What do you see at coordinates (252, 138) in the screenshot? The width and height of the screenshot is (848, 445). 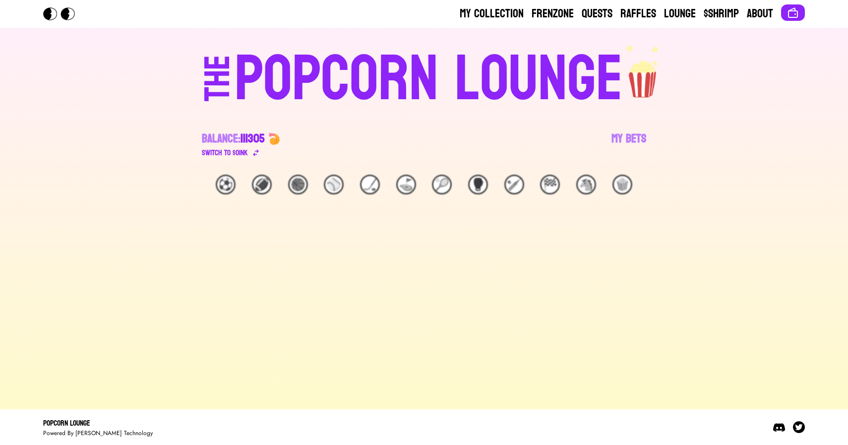 I see `span: 111305` at bounding box center [252, 138].